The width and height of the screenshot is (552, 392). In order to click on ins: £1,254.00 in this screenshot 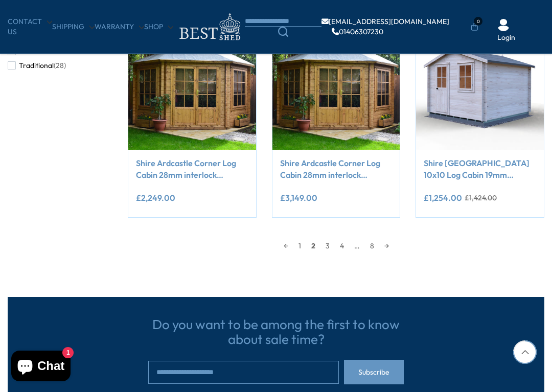, I will do `click(443, 198)`.